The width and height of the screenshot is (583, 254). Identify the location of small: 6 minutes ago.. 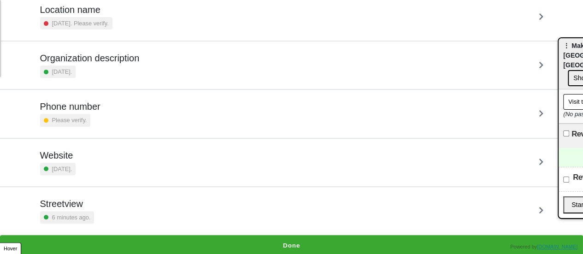
(71, 217).